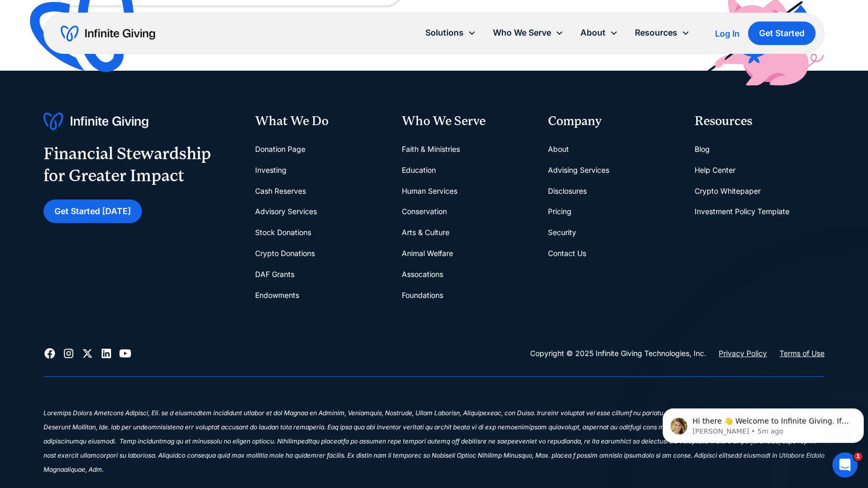  I want to click on a: Investing, so click(270, 170).